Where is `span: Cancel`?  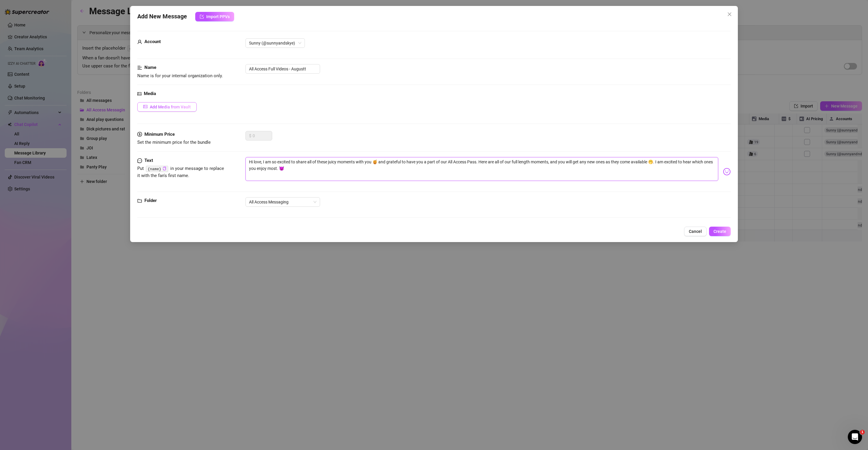 span: Cancel is located at coordinates (695, 231).